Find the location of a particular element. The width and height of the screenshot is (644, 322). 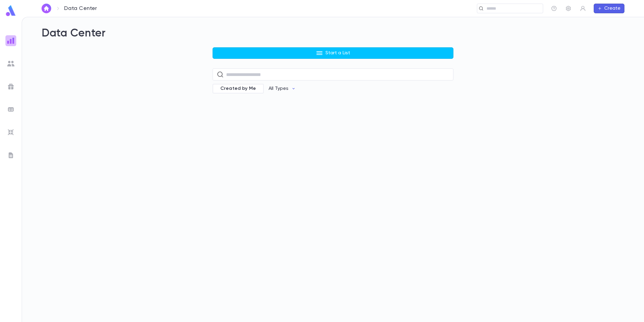

p: All Types is located at coordinates (278, 88).